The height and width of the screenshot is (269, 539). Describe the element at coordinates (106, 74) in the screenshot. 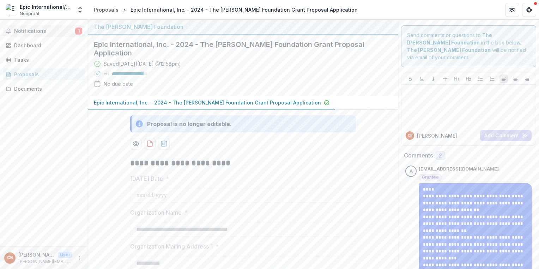

I see `p: 90 %` at that location.